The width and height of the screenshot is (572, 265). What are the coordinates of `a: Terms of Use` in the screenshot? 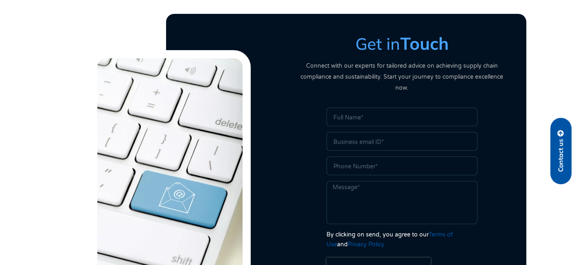 It's located at (390, 239).